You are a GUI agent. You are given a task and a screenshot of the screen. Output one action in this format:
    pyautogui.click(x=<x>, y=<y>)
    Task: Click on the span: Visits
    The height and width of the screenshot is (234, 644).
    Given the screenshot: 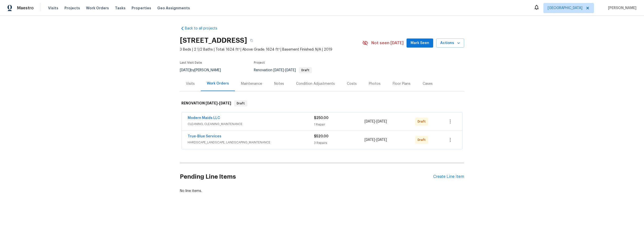 What is the action you would take?
    pyautogui.click(x=53, y=8)
    